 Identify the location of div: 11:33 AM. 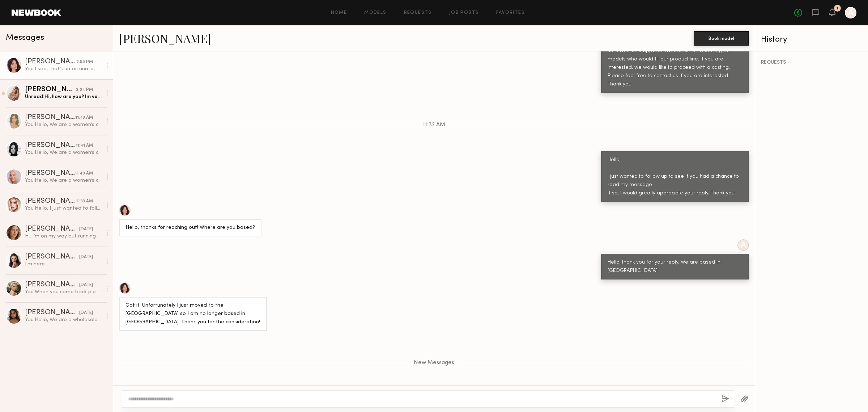
(84, 201).